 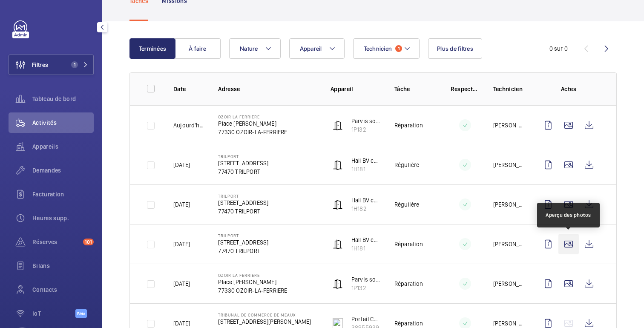 I want to click on font: Réserves, so click(x=45, y=242).